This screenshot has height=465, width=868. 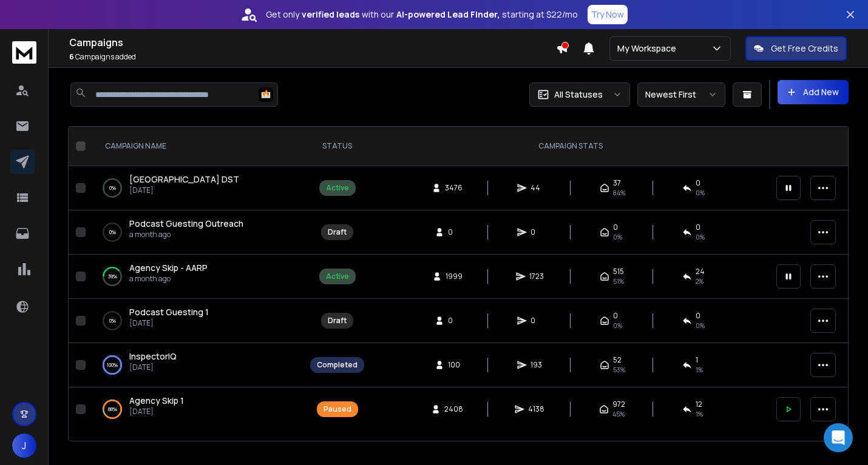 I want to click on p: Get only with our starting at $22/mo, so click(x=422, y=15).